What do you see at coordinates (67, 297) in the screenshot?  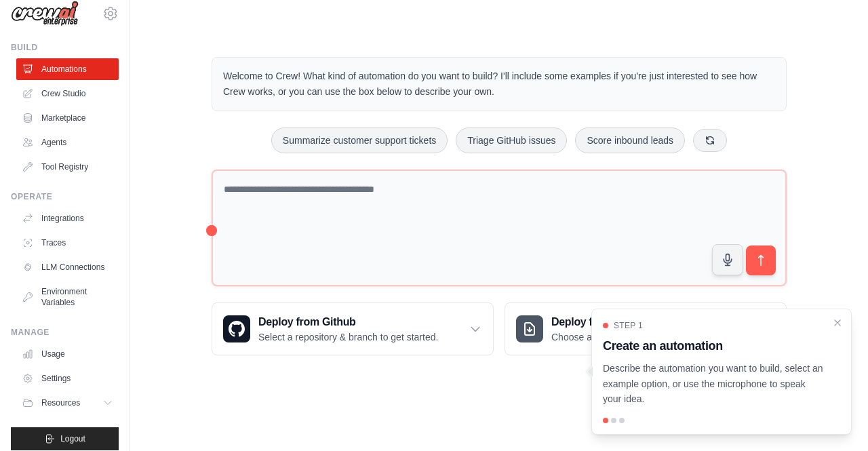 I see `a: Environment Variables` at bounding box center [67, 297].